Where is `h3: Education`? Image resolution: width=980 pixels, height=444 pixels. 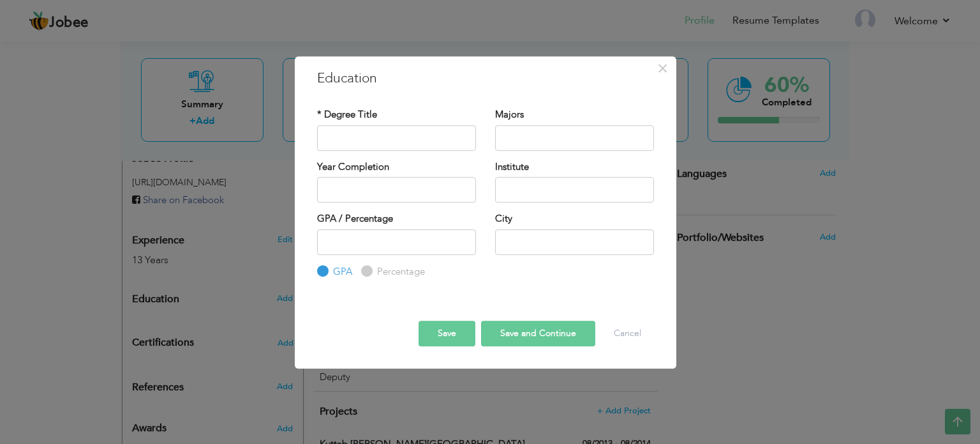
h3: Education is located at coordinates (486, 79).